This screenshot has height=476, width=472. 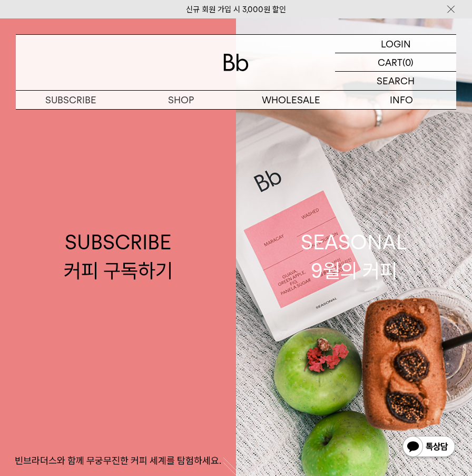 What do you see at coordinates (71, 100) in the screenshot?
I see `a: SUBSCRIBE` at bounding box center [71, 100].